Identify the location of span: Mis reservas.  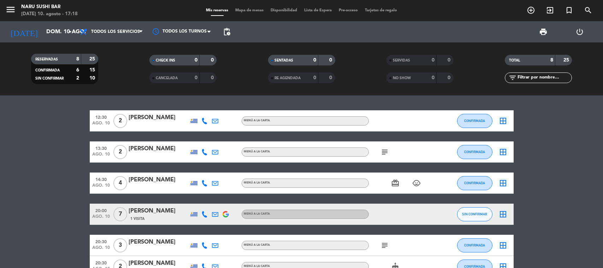
(217, 10).